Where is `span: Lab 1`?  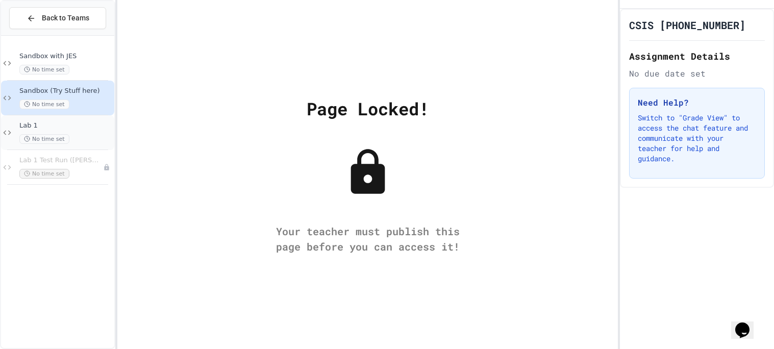
span: Lab 1 is located at coordinates (66, 126).